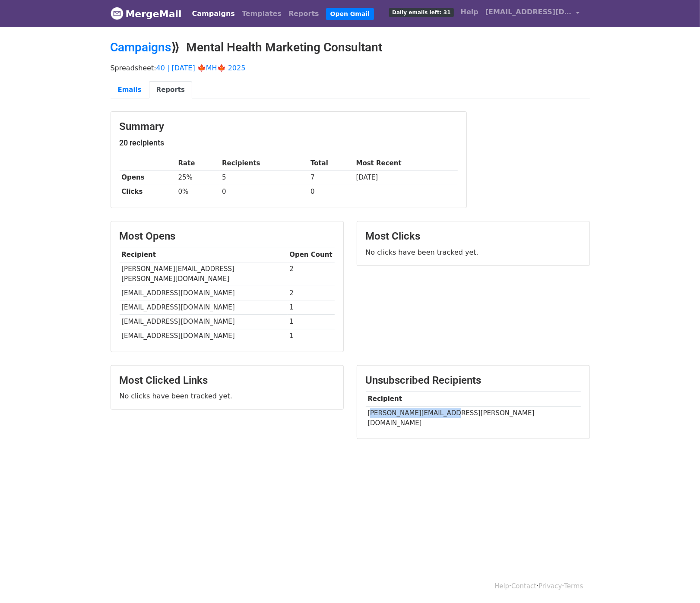  What do you see at coordinates (421, 12) in the screenshot?
I see `a: Daily emails left: 31` at bounding box center [421, 12].